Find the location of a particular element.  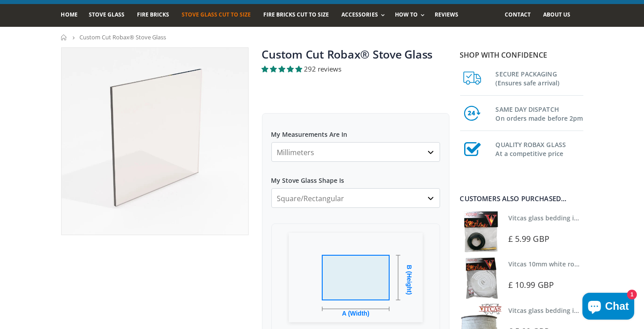

span: How To is located at coordinates (406, 14).